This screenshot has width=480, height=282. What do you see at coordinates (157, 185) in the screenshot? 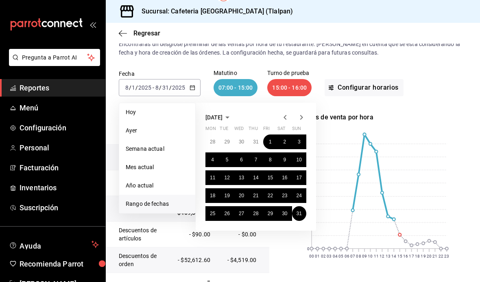
I see `span: Año actual` at bounding box center [157, 185].